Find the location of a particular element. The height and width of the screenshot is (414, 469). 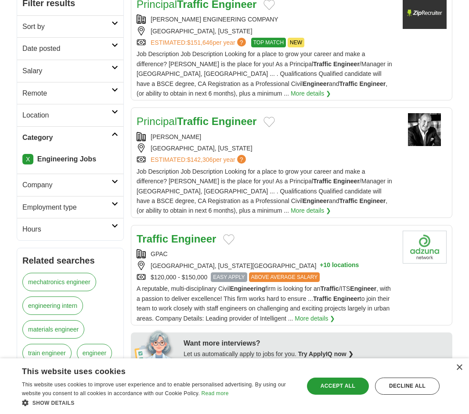

h2: Remote is located at coordinates (67, 93).